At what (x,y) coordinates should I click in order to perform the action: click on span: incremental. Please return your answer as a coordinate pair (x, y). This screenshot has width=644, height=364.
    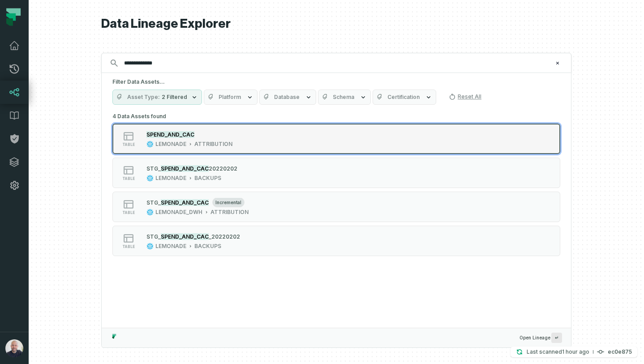
    Looking at the image, I should click on (229, 203).